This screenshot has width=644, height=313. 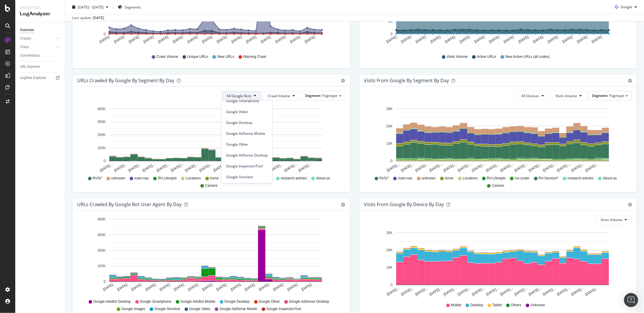 What do you see at coordinates (25, 47) in the screenshot?
I see `div: Visits` at bounding box center [25, 47].